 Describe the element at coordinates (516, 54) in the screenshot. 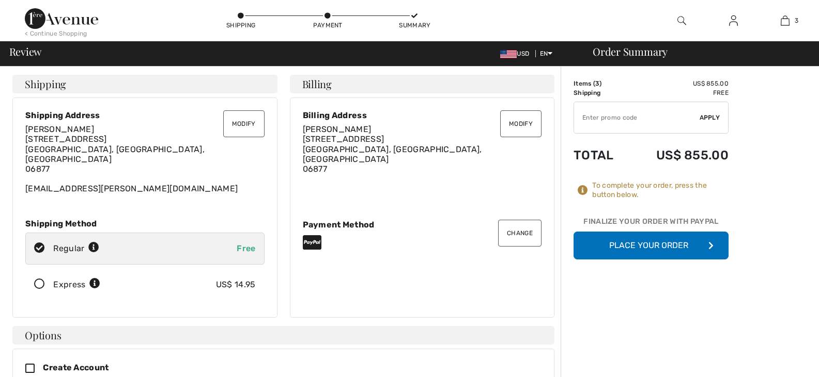

I see `span: USD` at that location.